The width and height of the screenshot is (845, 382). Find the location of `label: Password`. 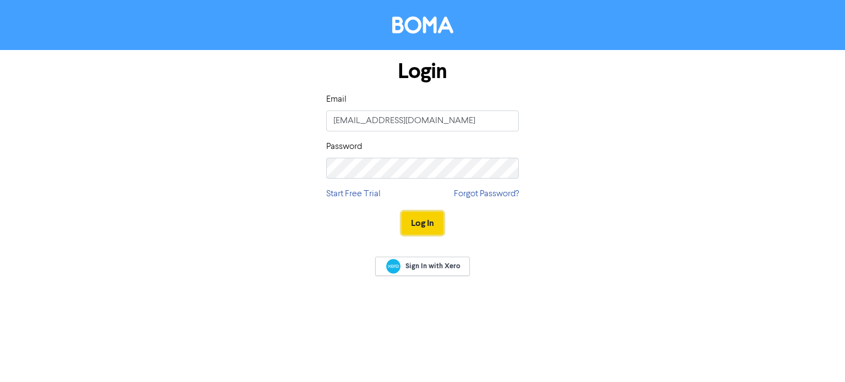

label: Password is located at coordinates (344, 147).